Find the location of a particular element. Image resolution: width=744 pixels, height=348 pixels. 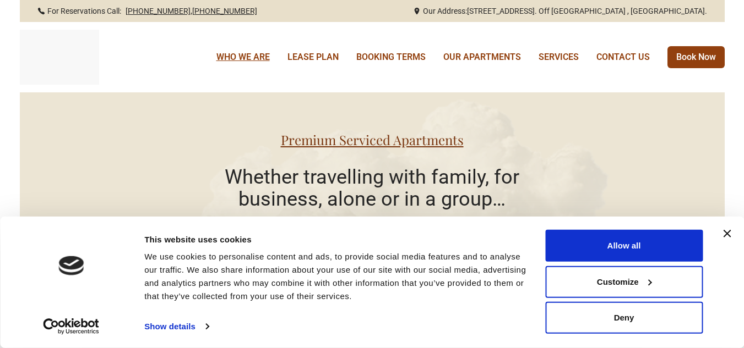

a: Usercentrics Cookiebot - opens in a new window is located at coordinates (71, 327).